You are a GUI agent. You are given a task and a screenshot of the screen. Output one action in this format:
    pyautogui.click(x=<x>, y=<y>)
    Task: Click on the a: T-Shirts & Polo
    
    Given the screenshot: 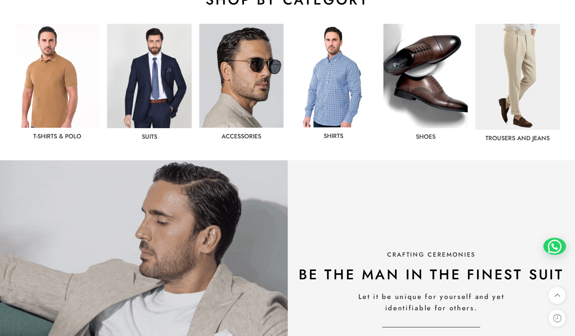 What is the action you would take?
    pyautogui.click(x=57, y=136)
    